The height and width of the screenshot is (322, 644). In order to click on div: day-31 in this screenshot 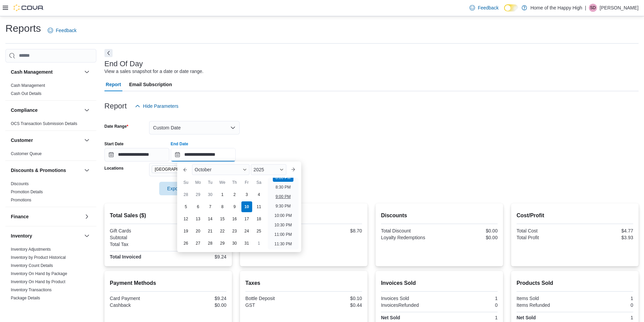, I will do `click(247, 243)`.